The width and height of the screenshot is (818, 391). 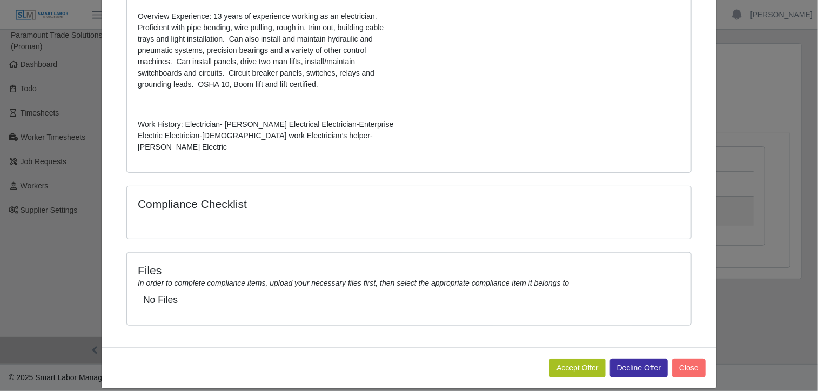 What do you see at coordinates (578, 368) in the screenshot?
I see `button: Accept Offer` at bounding box center [578, 368].